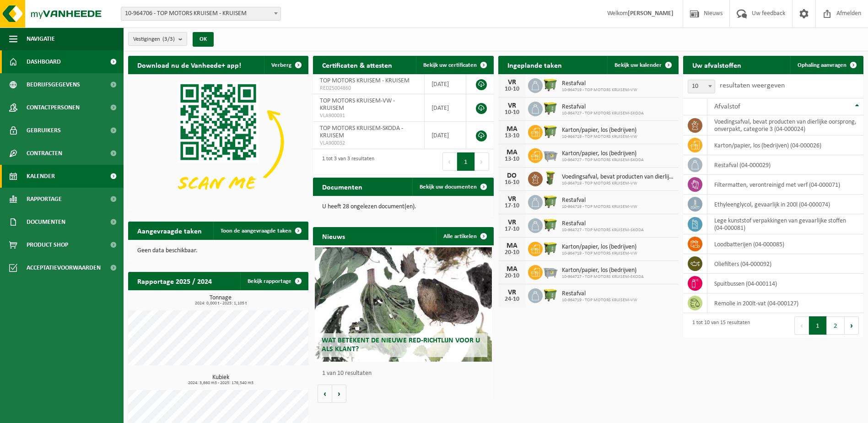 This screenshot has width=868, height=423. I want to click on a: Wat betekent de nieuwe RED-richtlijn voor u als klant?, so click(403, 304).